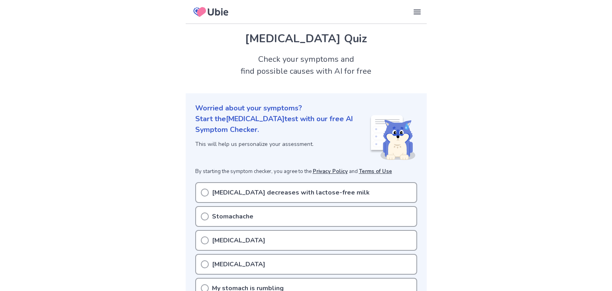 The width and height of the screenshot is (612, 291). I want to click on p: This will help us personalize your assessment., so click(282, 144).